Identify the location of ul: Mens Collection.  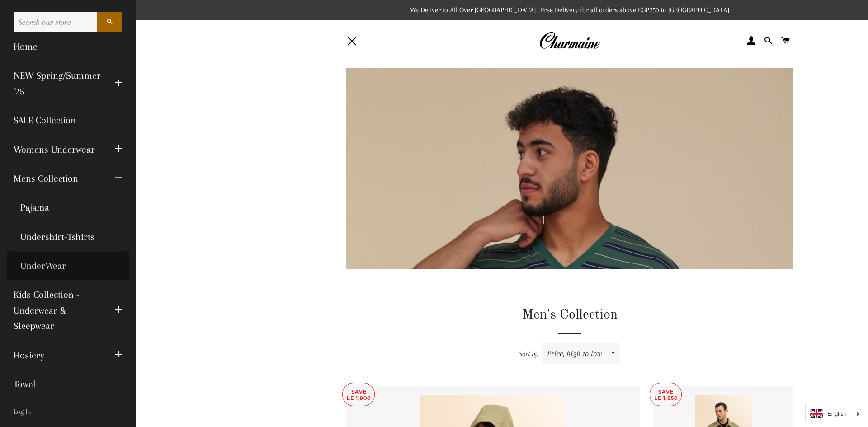
(68, 236).